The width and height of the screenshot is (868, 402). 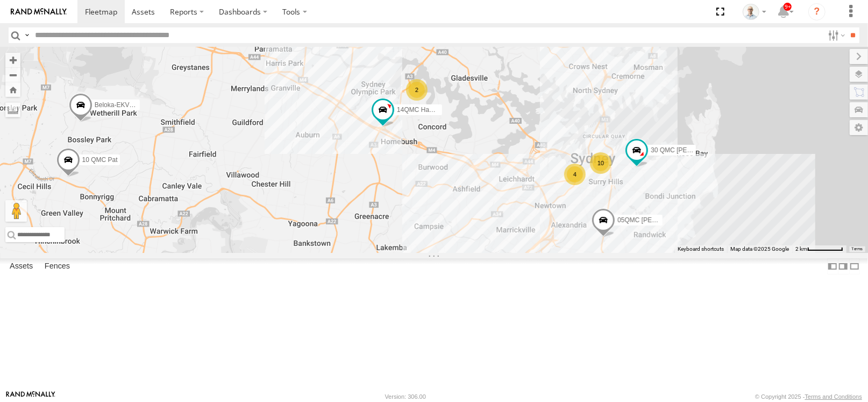 I want to click on label: Dock Summary Table to the Right, so click(x=843, y=266).